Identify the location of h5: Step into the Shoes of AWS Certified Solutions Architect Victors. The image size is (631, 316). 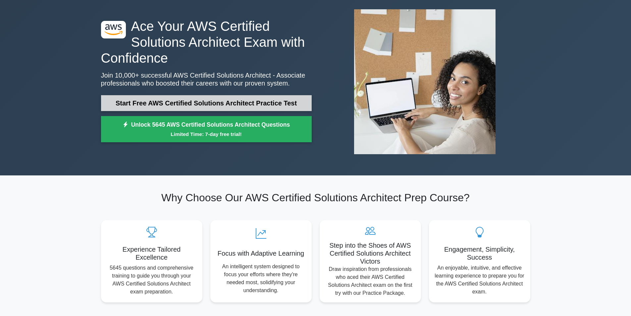
(370, 253).